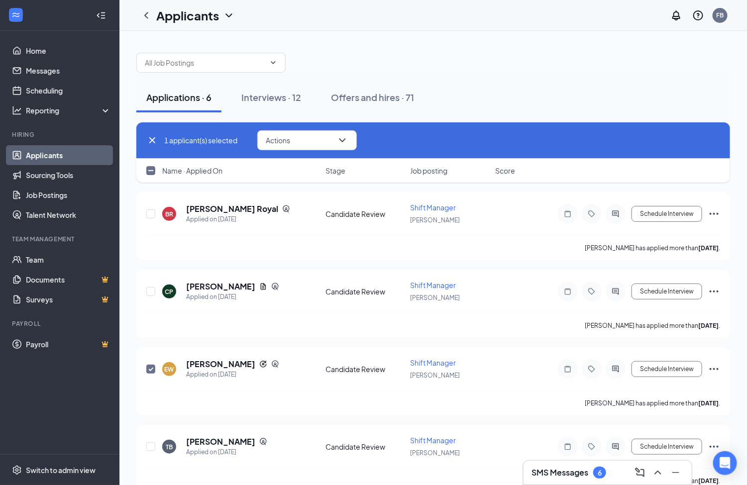 The height and width of the screenshot is (485, 747). I want to click on svg: Collapse, so click(101, 15).